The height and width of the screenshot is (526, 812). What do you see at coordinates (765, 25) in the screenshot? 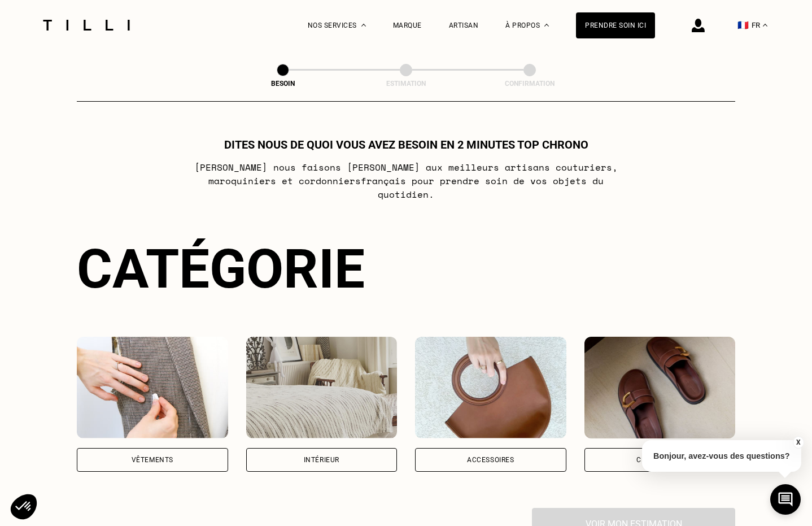
I see `img: menu déroulant` at bounding box center [765, 25].